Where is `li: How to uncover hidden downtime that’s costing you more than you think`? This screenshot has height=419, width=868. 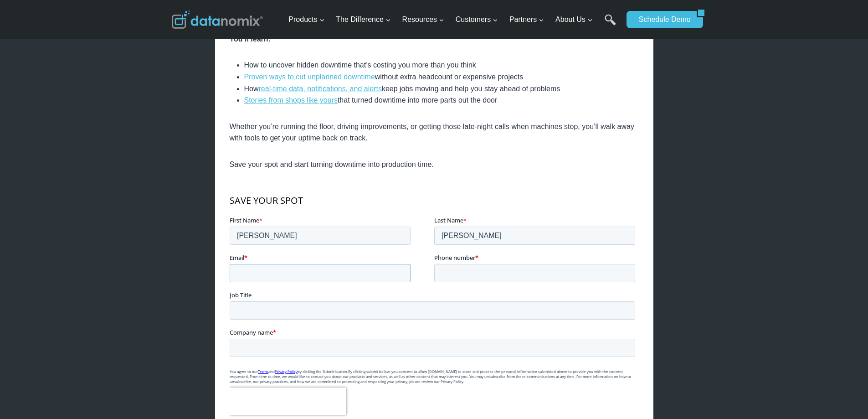 li: How to uncover hidden downtime that’s costing you more than you think is located at coordinates (441, 65).